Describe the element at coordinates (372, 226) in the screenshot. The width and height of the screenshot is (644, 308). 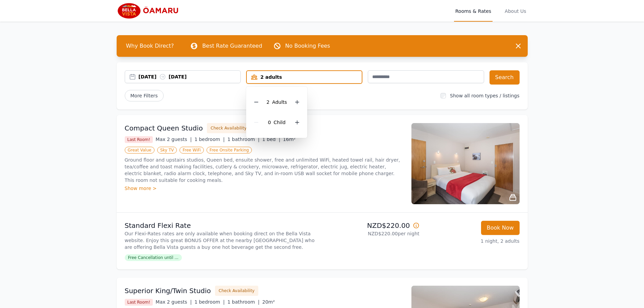
I see `p: NZD$220.00` at that location.